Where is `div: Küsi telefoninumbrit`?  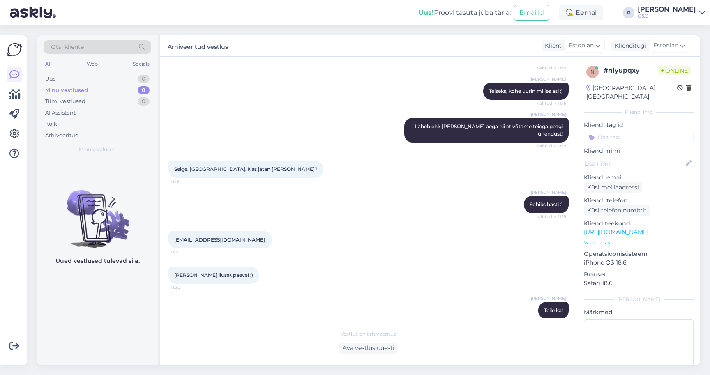
div: Küsi telefoninumbrit is located at coordinates (616, 210).